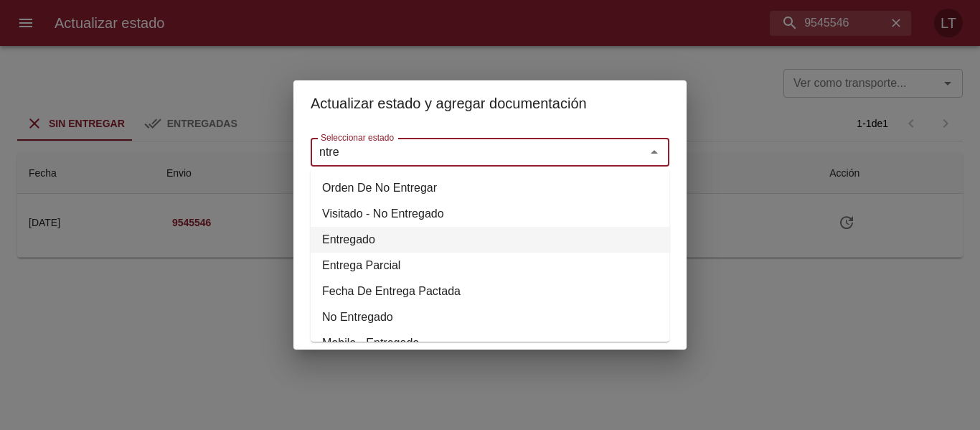 This screenshot has height=430, width=980. I want to click on li: Entrega Parcial, so click(490, 266).